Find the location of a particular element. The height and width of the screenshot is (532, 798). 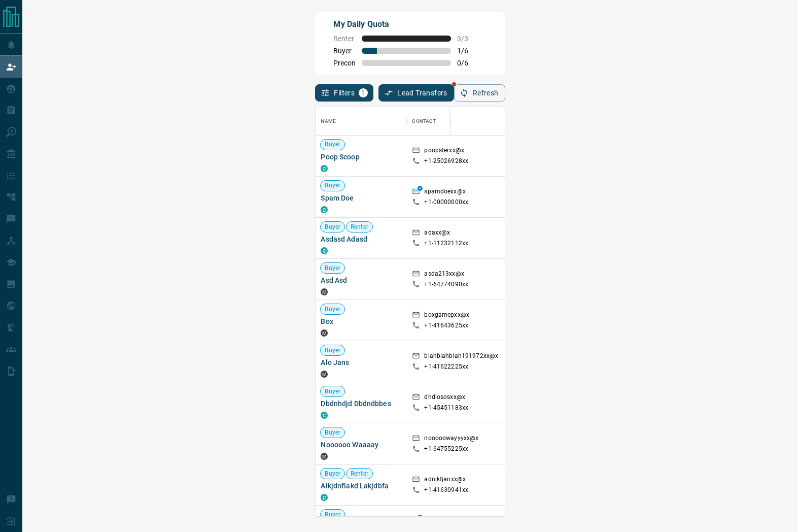

span: Spam Doe is located at coordinates (362, 198).